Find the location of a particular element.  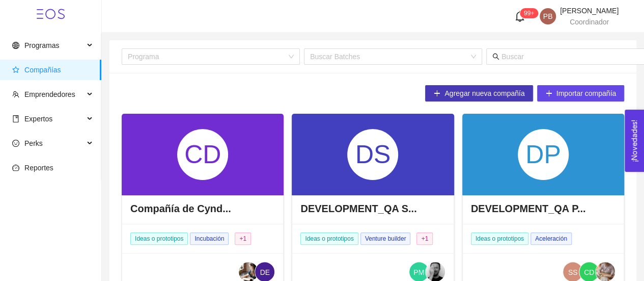

span: star is located at coordinates (16, 70).